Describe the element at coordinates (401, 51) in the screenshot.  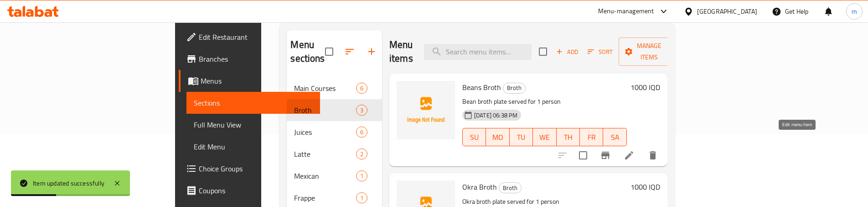
I see `h2: Menu items` at that location.